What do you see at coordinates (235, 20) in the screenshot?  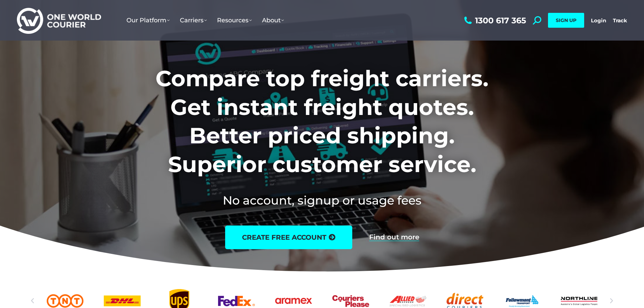 I see `a: Resources` at bounding box center [235, 20].